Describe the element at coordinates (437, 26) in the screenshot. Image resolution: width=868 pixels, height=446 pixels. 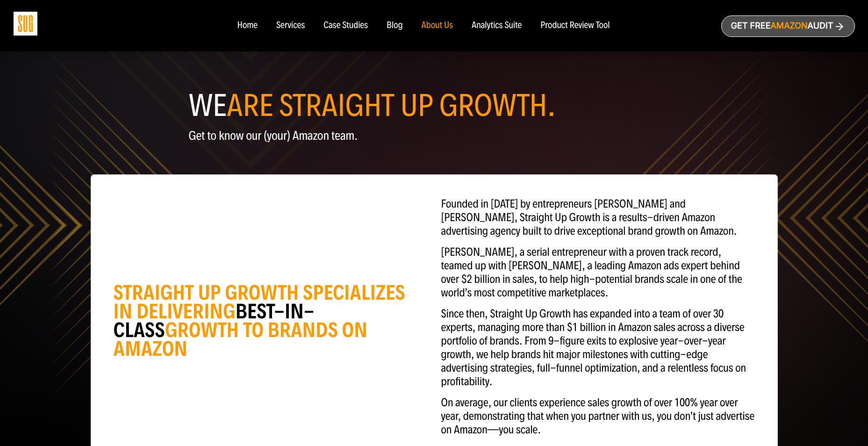
I see `div: About Us` at that location.